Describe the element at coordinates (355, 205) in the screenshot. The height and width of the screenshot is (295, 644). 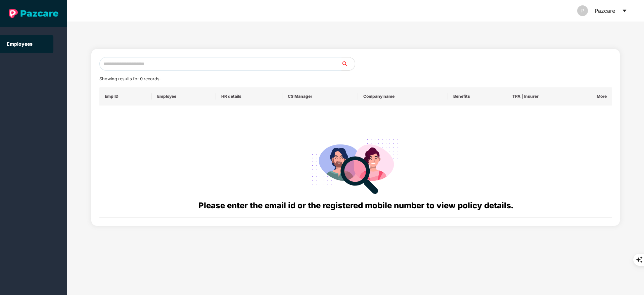
I see `span: Please enter the email id or the registered mobile number to view policy details.` at that location.